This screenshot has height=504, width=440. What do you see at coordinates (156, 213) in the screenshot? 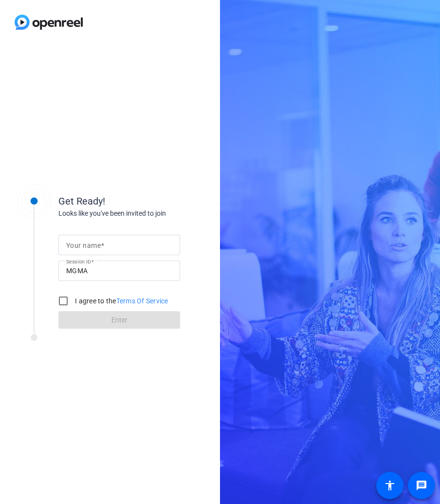
I see `div: Looks like you've been invited to join` at bounding box center [156, 213].